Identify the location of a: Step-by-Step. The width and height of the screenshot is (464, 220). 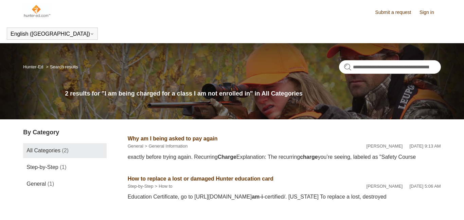
(141, 186).